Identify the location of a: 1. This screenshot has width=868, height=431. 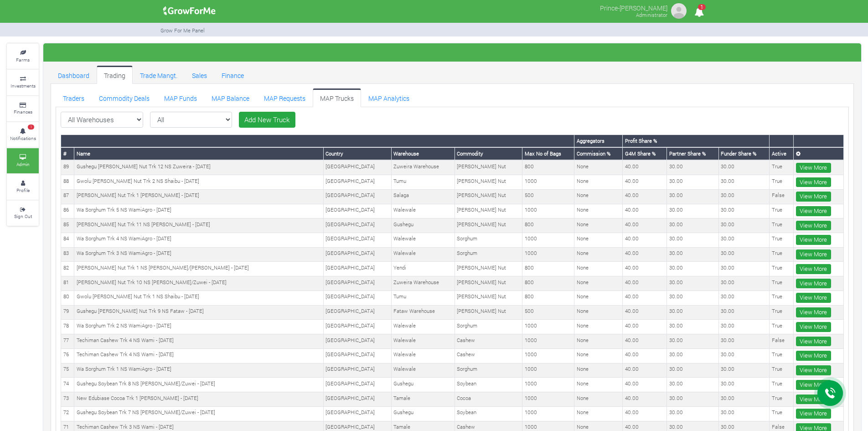
(699, 13).